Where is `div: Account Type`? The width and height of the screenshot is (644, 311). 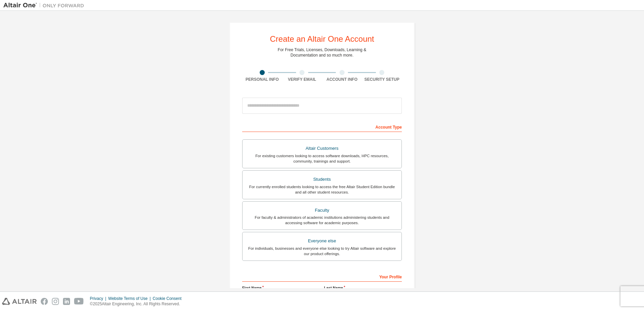 div: Account Type is located at coordinates (322, 127).